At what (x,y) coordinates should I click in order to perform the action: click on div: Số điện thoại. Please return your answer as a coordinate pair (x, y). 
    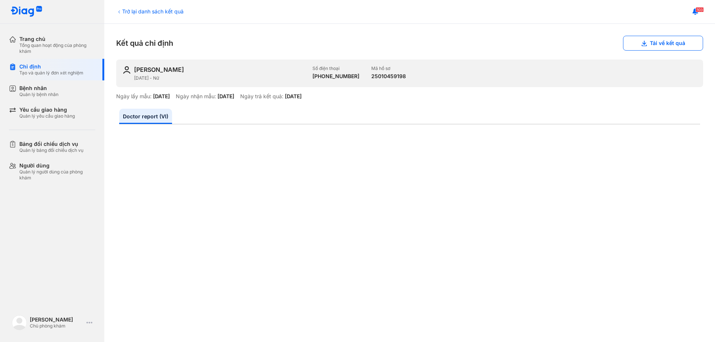
    Looking at the image, I should click on (336, 68).